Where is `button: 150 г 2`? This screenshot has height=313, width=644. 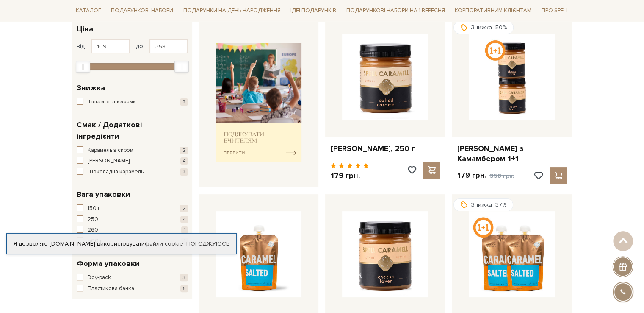
button: 150 г 2 is located at coordinates (132, 209).